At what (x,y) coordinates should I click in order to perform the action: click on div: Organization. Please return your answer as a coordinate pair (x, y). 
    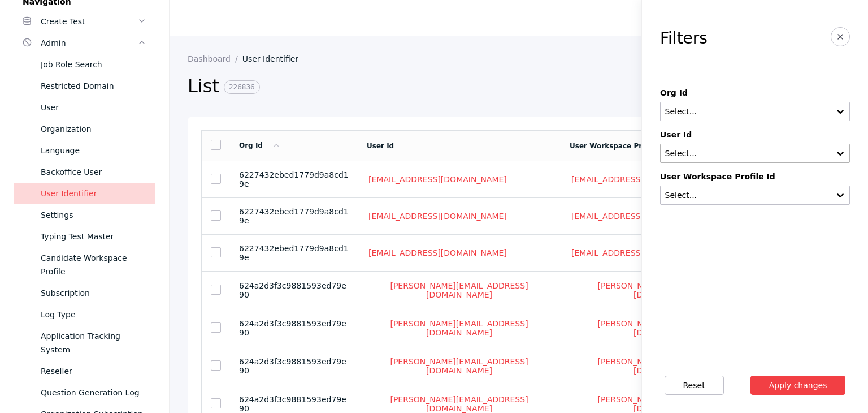
    Looking at the image, I should click on (93, 129).